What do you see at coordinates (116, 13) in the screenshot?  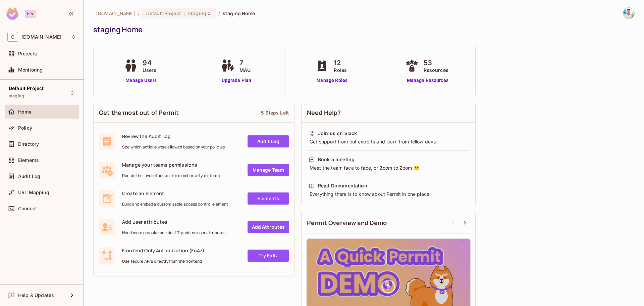 I see `span: the active workspace` at bounding box center [116, 13].